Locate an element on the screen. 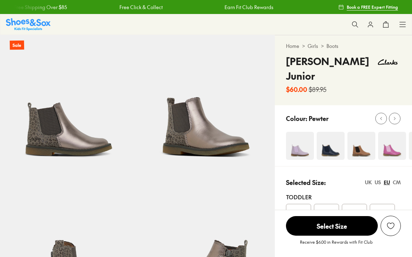  img: 4-487525_1 is located at coordinates (331, 146).